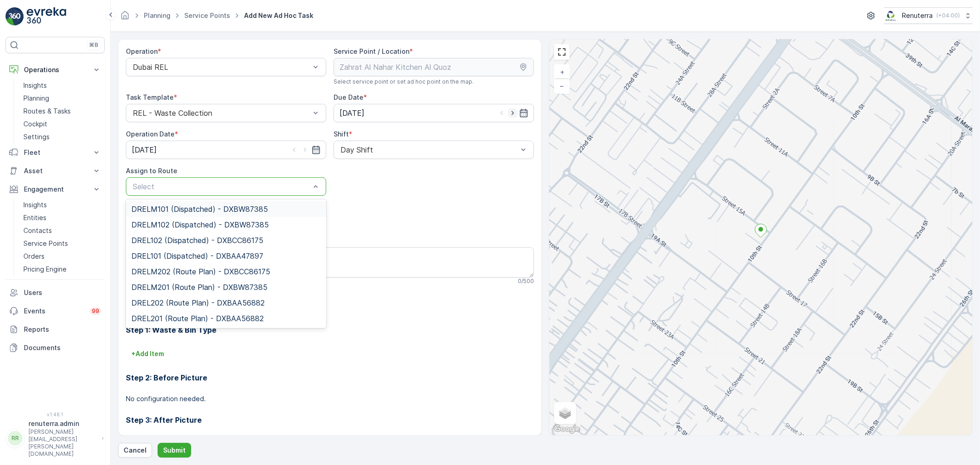 The height and width of the screenshot is (465, 980). Describe the element at coordinates (567, 429) in the screenshot. I see `img: Google` at that location.